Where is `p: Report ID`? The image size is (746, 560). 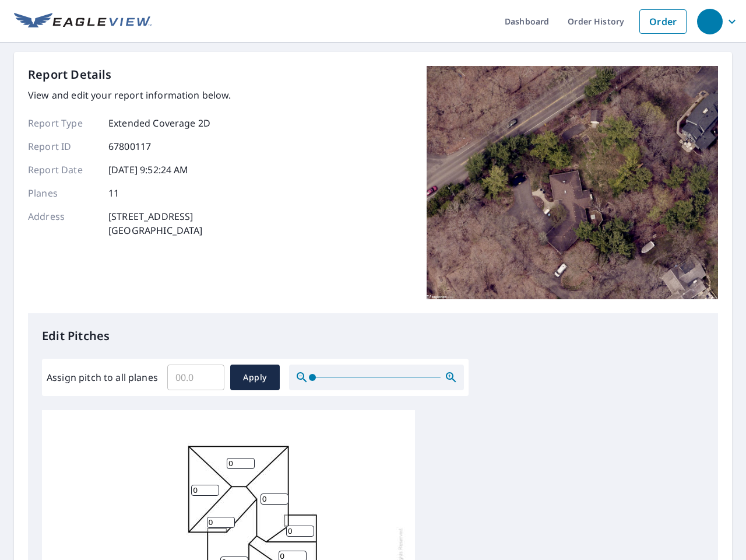 p: Report ID is located at coordinates (63, 146).